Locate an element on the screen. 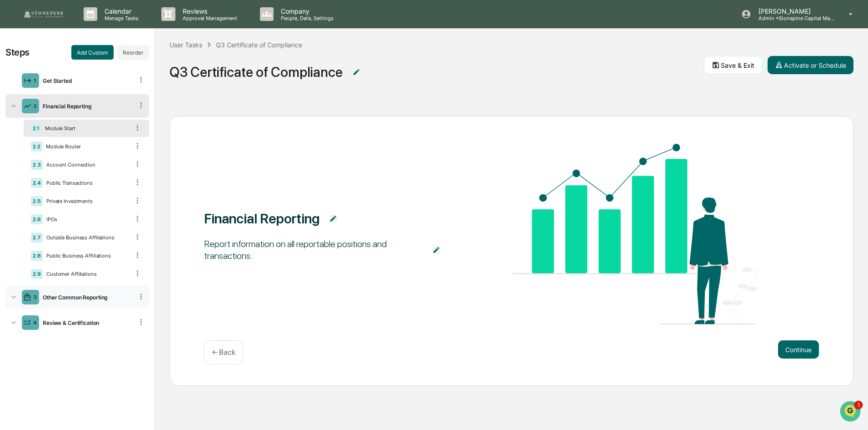 This screenshot has width=868, height=430. div: Module Router is located at coordinates (86, 147).